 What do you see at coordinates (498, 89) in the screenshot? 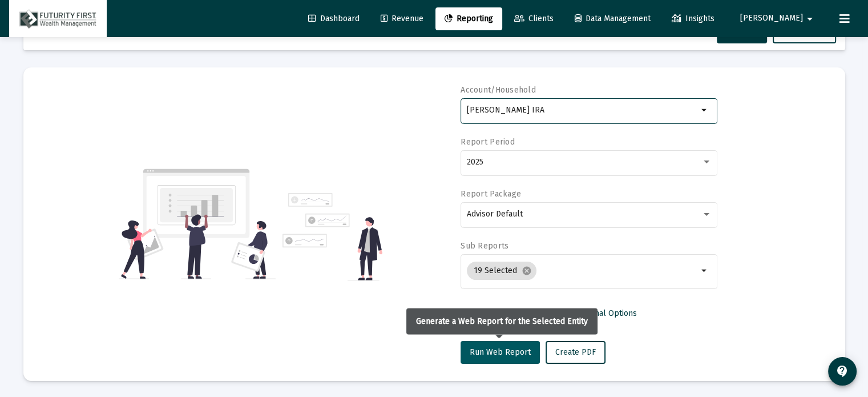
I see `label: Account/Household` at bounding box center [498, 89].